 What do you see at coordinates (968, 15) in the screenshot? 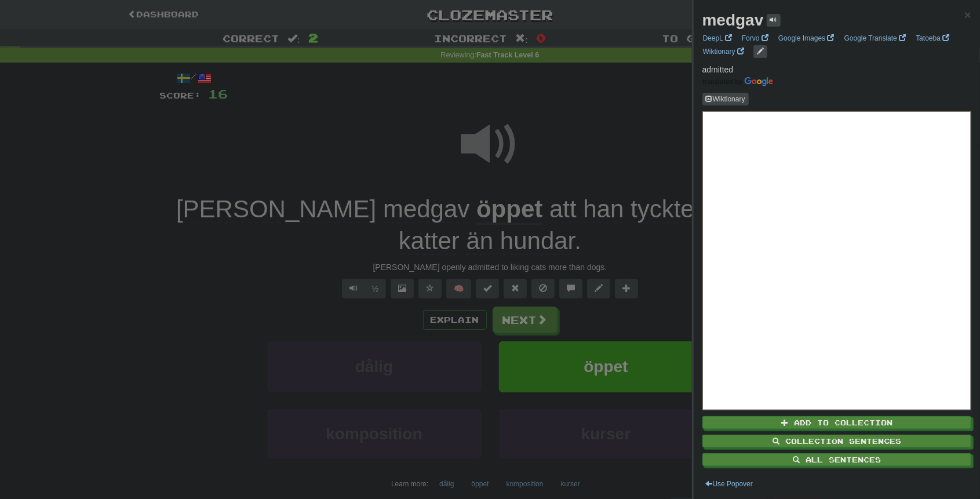
I see `button: Close` at bounding box center [968, 15].